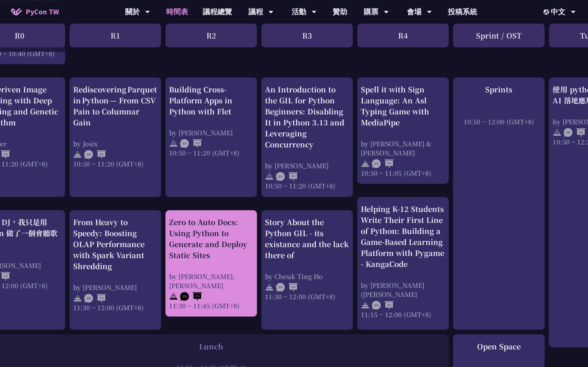 The height and width of the screenshot is (367, 588). I want to click on div: Zero to Auto Docs: Using Python to Generate and Deploy Static Sites, so click(211, 239).